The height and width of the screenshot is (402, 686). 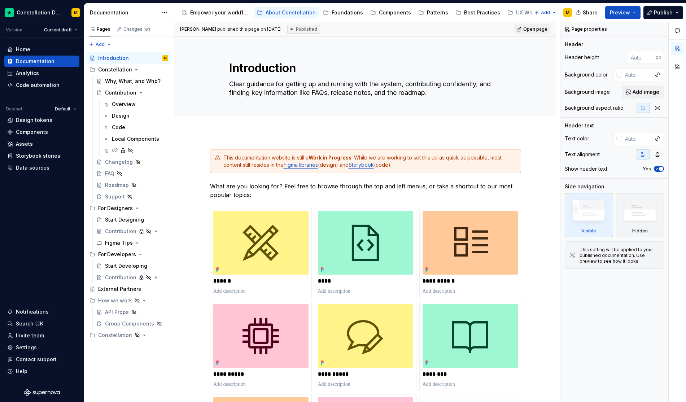 I want to click on div: For Developers, so click(x=117, y=255).